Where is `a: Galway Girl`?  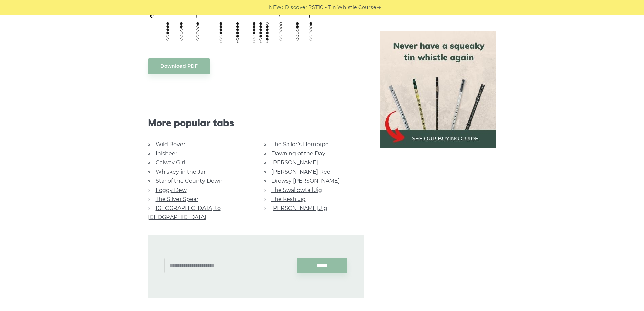
a: Galway Girl is located at coordinates (170, 162).